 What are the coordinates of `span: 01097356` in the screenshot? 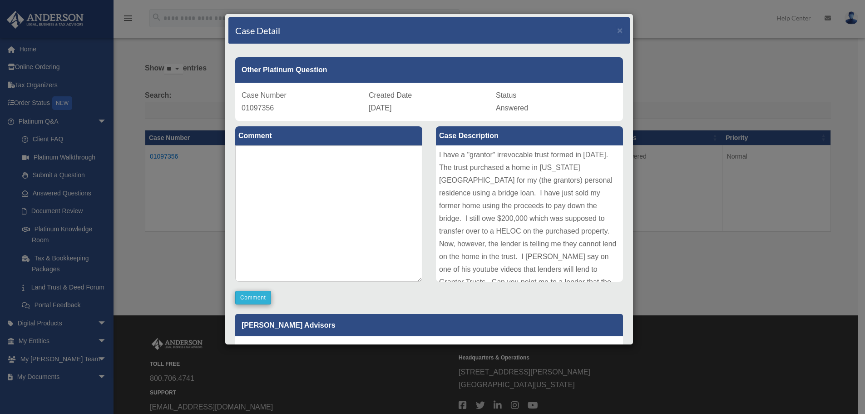 It's located at (257, 108).